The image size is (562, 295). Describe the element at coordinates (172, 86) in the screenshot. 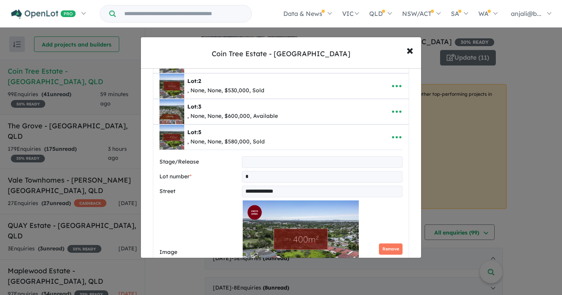

I see `img: 17%20Vietnam%20Street%20-%20Inala%20-%20Lot%202___162_m_1747622580.jpg` at that location.